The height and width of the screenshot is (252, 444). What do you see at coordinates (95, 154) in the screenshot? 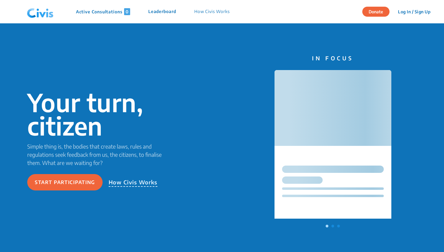
I see `p: Simple thing is, the bodies that create laws, rules and regulations seek feedback from us, the ci...` at bounding box center [95, 154].